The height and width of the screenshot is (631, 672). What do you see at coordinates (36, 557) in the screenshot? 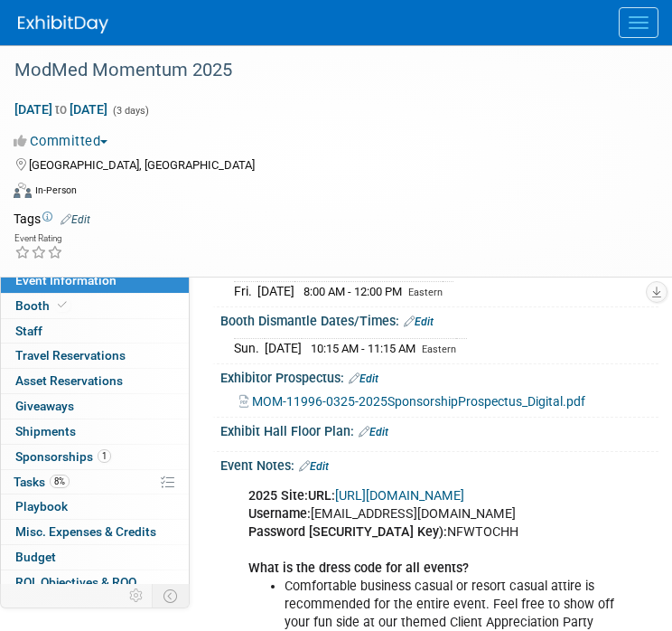
I see `span: Budget` at bounding box center [36, 557].